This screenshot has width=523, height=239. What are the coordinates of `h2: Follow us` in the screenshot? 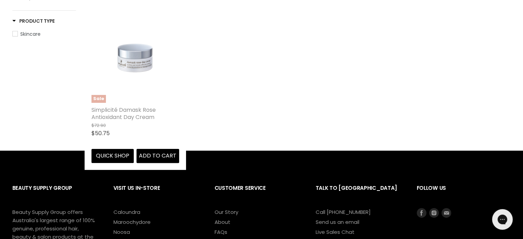 It's located at (464, 194).